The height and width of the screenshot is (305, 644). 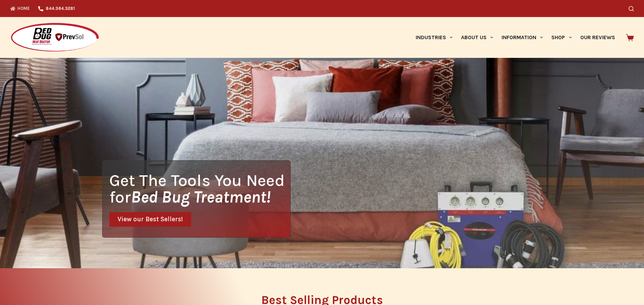 What do you see at coordinates (201, 197) in the screenshot?
I see `i: Bed Bug Treatment!` at bounding box center [201, 197].